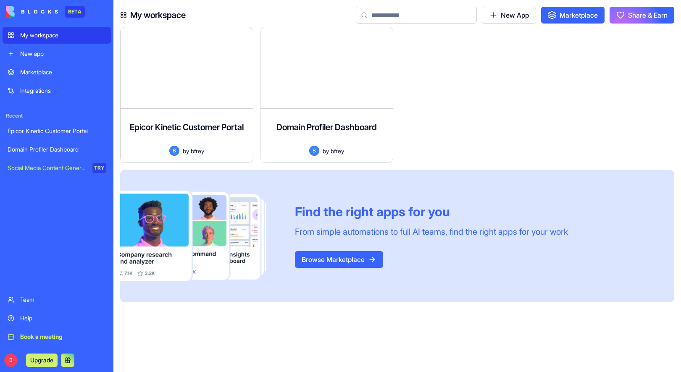 The image size is (681, 372). I want to click on a: Book a meeting, so click(57, 337).